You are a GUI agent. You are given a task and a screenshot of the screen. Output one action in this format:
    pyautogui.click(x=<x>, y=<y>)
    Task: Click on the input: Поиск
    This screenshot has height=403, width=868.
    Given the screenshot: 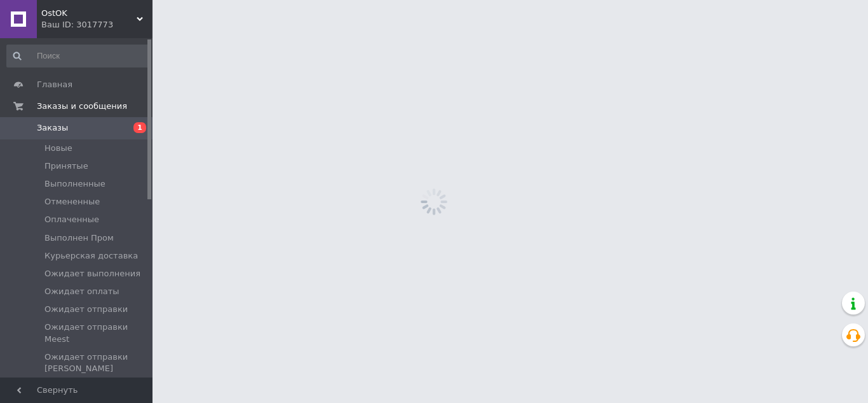 What is the action you would take?
    pyautogui.click(x=78, y=56)
    